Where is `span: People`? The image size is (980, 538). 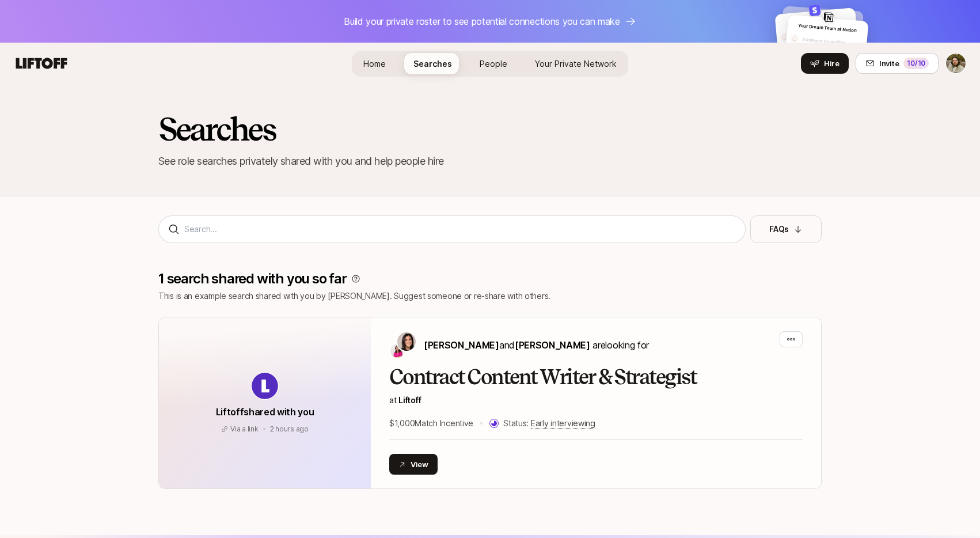 span: People is located at coordinates (494, 63).